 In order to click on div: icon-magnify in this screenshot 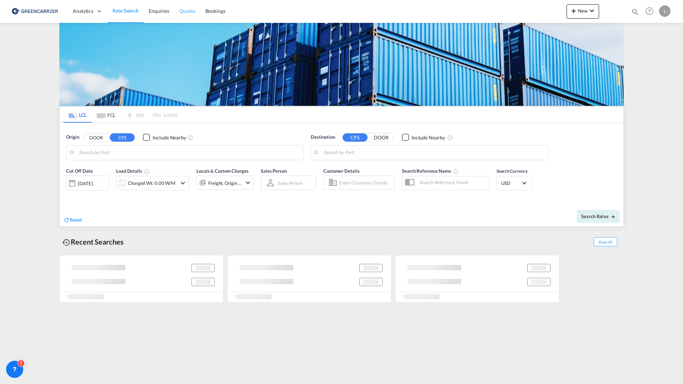, I will do `click(635, 13)`.